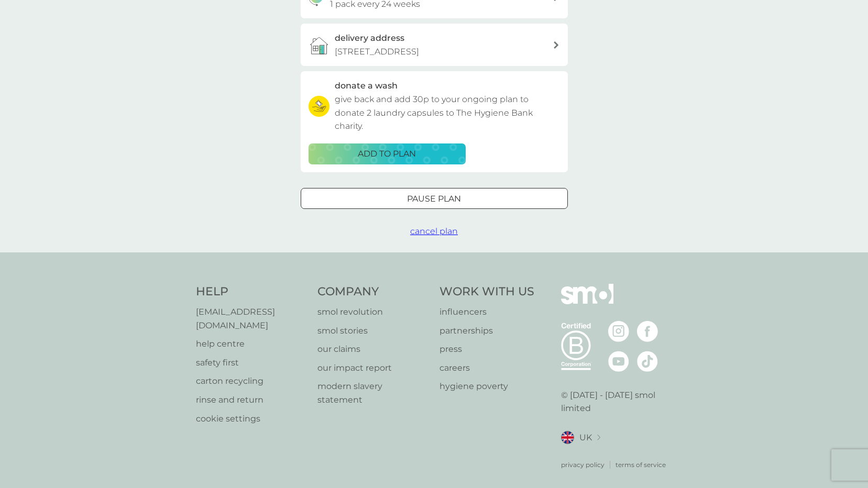 This screenshot has width=868, height=488. I want to click on img: visit the smol Facebook page, so click(647, 331).